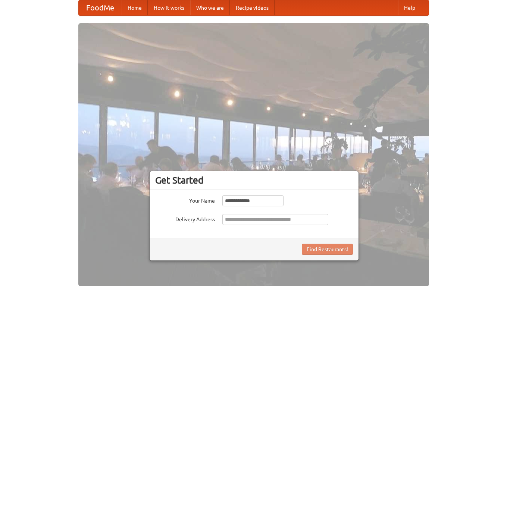 This screenshot has width=507, height=528. Describe the element at coordinates (210, 8) in the screenshot. I see `a: Who we are` at that location.